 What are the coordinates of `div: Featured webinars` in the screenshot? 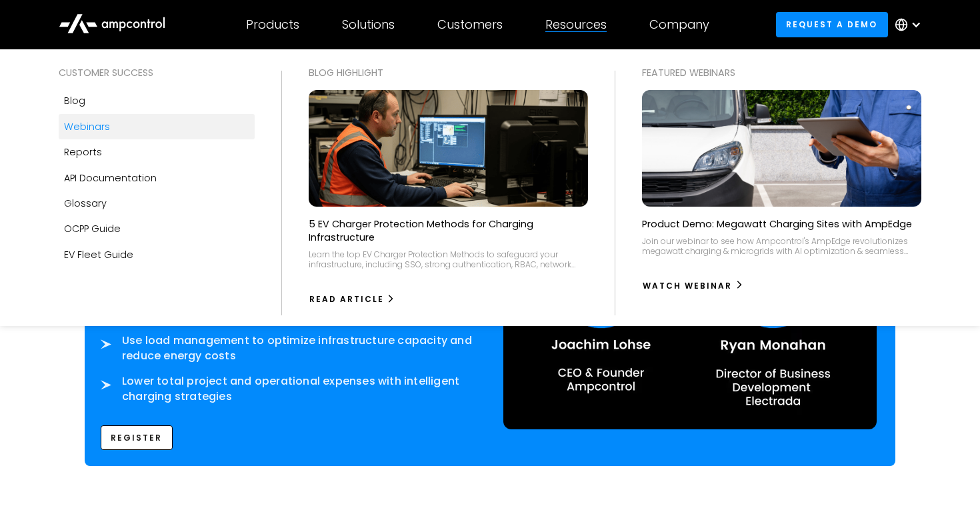 It's located at (781, 73).